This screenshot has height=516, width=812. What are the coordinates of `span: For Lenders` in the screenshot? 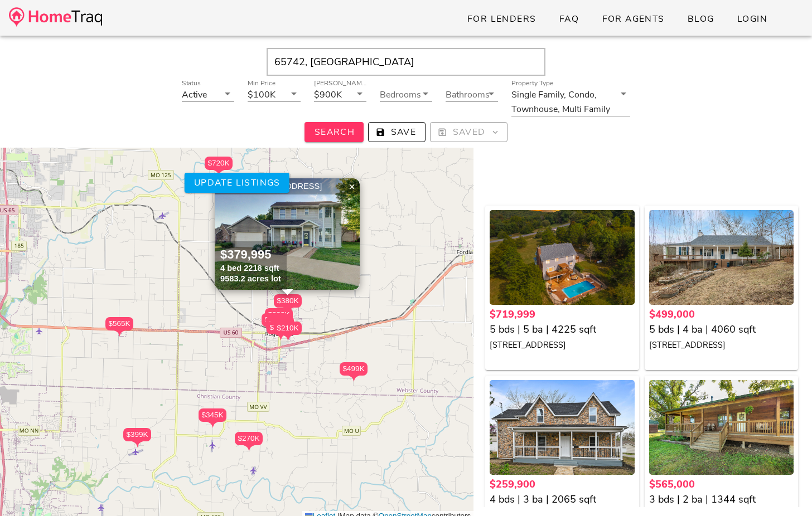 It's located at (502, 19).